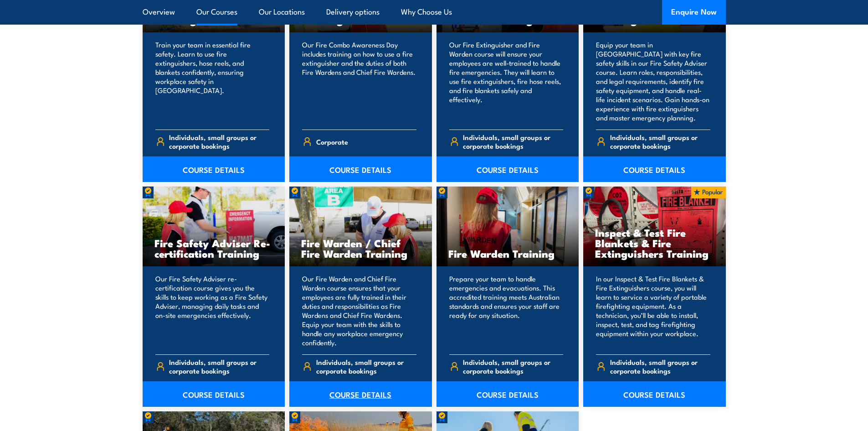 Image resolution: width=868 pixels, height=431 pixels. I want to click on h3: Fire Extinguisher Training, so click(214, 14).